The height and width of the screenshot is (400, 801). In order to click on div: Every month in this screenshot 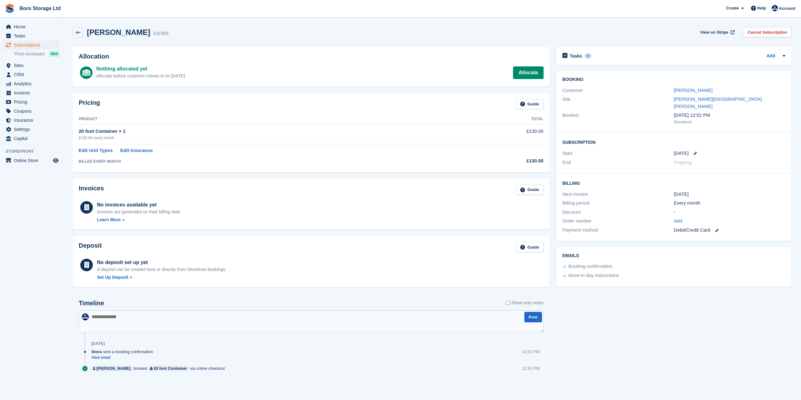, I will do `click(730, 203)`.